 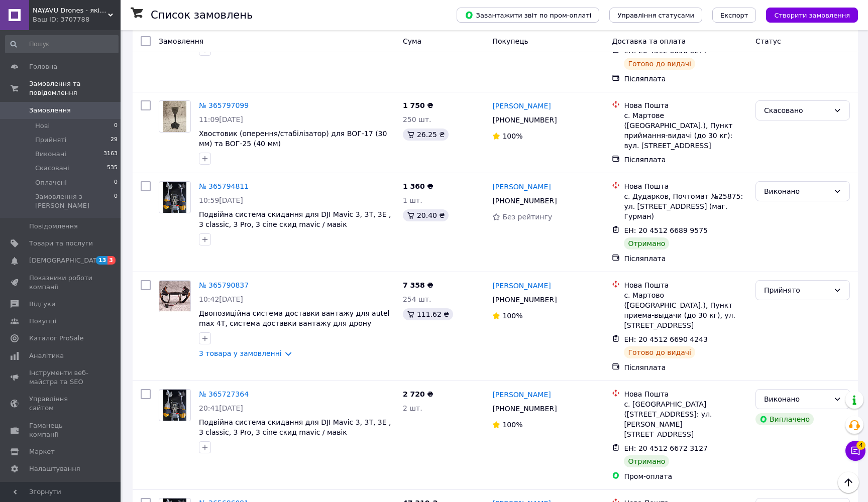 What do you see at coordinates (112, 168) in the screenshot?
I see `span: 535` at bounding box center [112, 168].